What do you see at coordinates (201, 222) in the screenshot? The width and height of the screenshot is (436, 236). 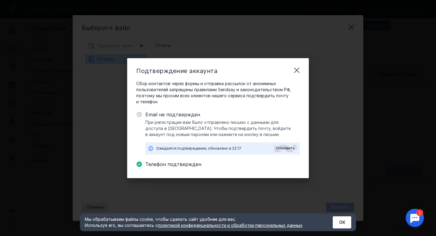 I see `div: Мы обрабатываем файлы cookie, чтобы сделать сайт удобнее для вас. Используя его, вы соглашаетесь c` at bounding box center [201, 222].